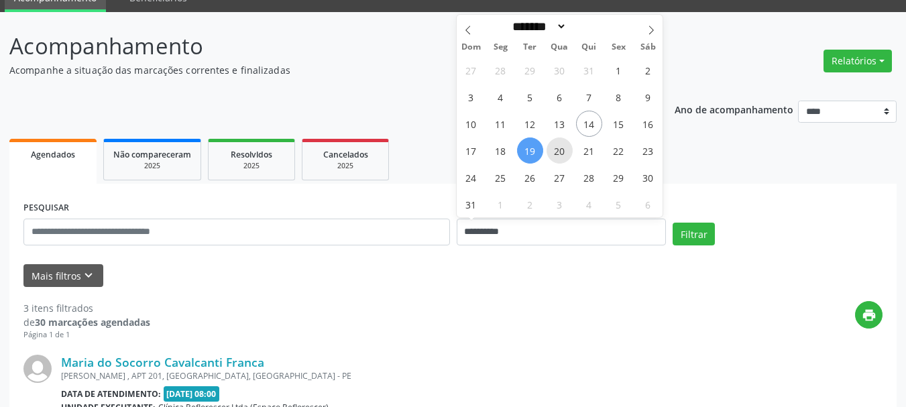 The image size is (906, 407). I want to click on span: Julho 28, 2025, so click(500, 70).